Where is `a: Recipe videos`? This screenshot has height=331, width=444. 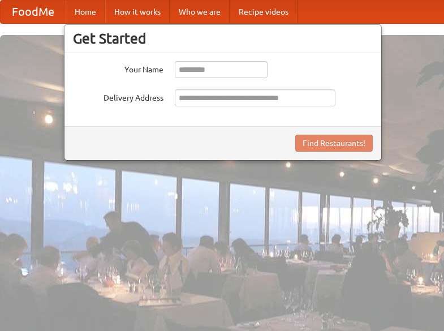 a: Recipe videos is located at coordinates (264, 12).